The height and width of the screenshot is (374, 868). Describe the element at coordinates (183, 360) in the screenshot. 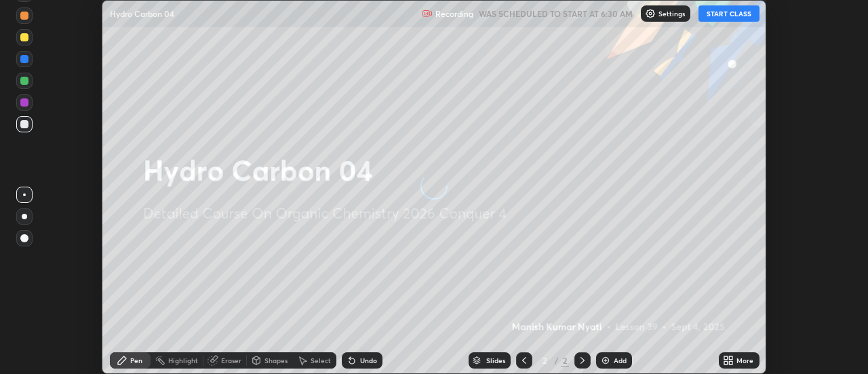

I see `div: Highlight` at that location.